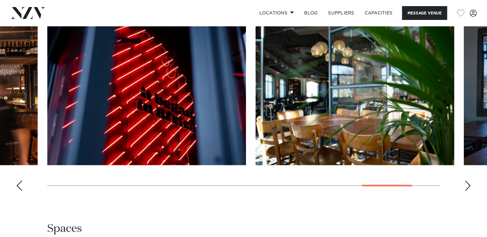 The image size is (487, 237). Describe the element at coordinates (424, 13) in the screenshot. I see `button: Message Venue` at that location.